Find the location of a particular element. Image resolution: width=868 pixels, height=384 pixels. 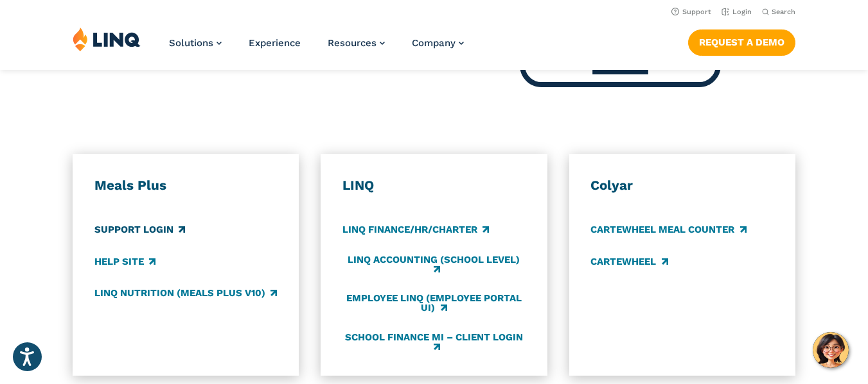

a: LINQ Finance/HR/Charter is located at coordinates (416, 231).